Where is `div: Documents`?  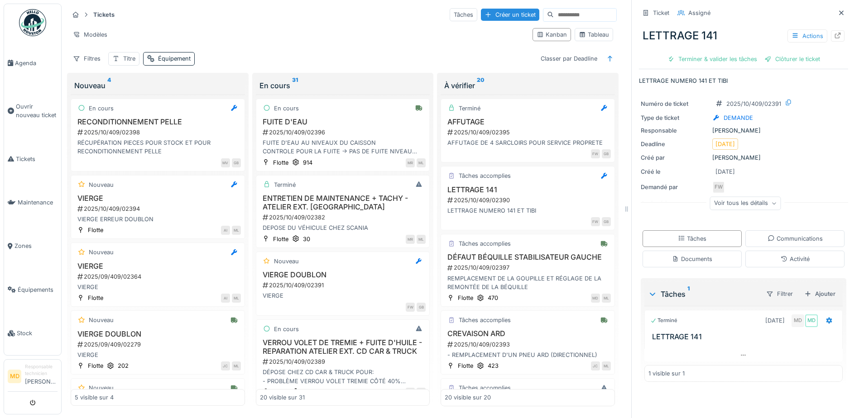
div: Documents is located at coordinates (692, 259).